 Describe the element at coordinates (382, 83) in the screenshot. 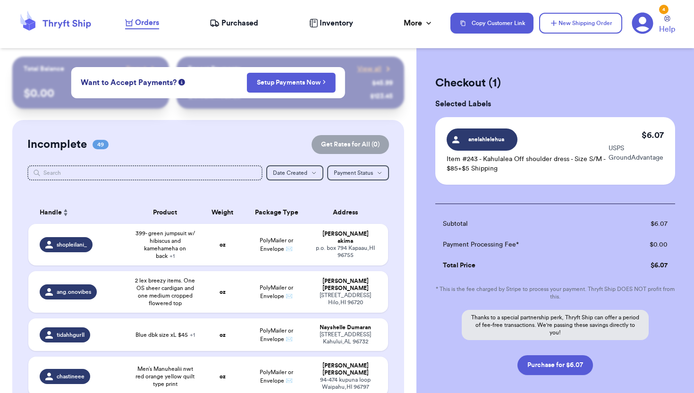

I see `div: $ 45.99` at that location.